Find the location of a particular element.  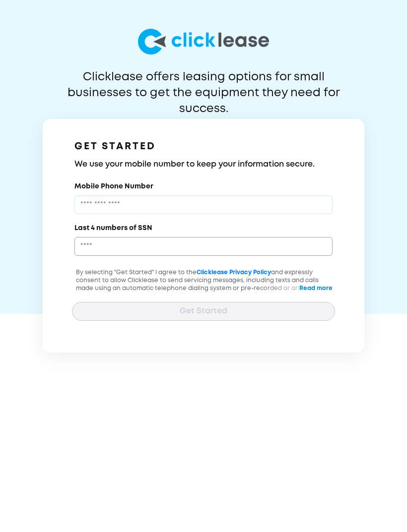

label: Last 4 numbers of SSN is located at coordinates (113, 228).